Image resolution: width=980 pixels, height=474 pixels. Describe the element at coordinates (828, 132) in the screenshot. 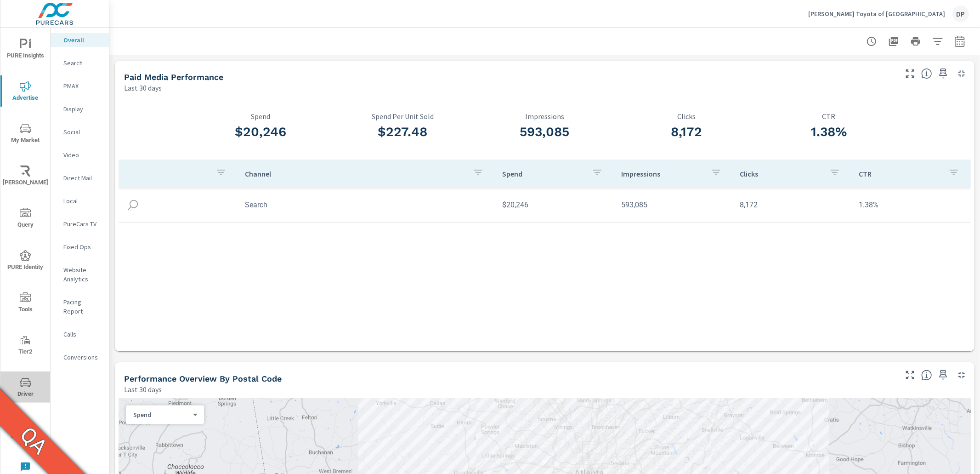

I see `h3: 1.38%` at that location.